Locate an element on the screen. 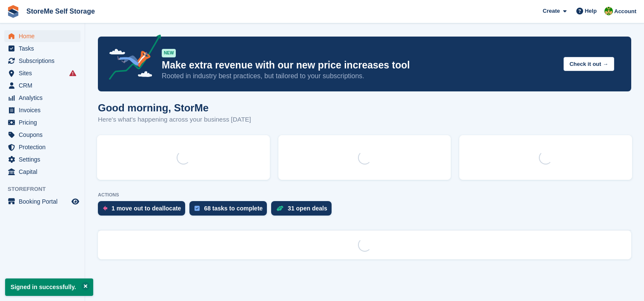 This screenshot has width=644, height=301. span: Create is located at coordinates (551, 11).